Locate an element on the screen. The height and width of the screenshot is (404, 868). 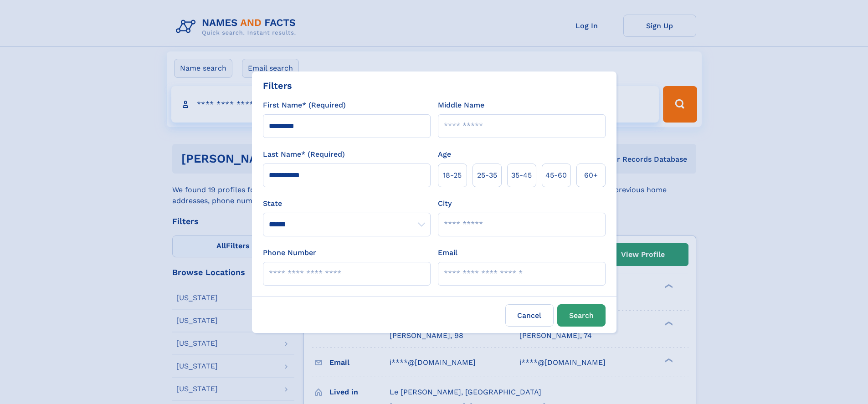
label: Last Name* (Required) is located at coordinates (304, 154).